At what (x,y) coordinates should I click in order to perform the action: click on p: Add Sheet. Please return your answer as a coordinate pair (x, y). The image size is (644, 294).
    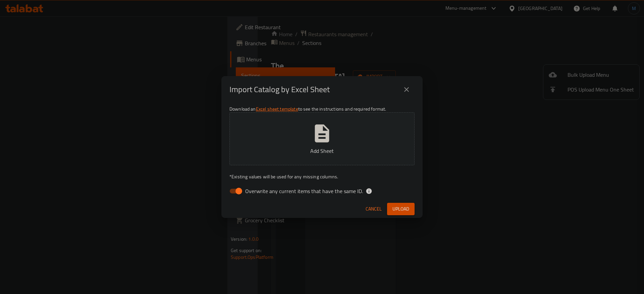
    Looking at the image, I should click on (322, 151).